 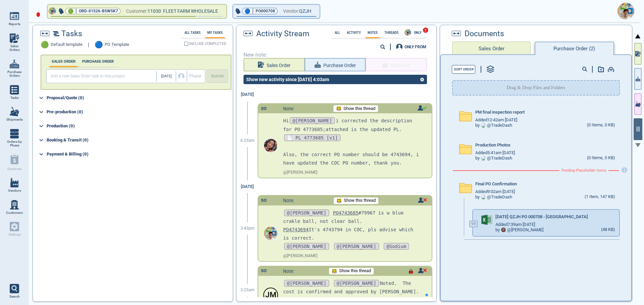 I want to click on u: PO4743685, so click(x=345, y=213).